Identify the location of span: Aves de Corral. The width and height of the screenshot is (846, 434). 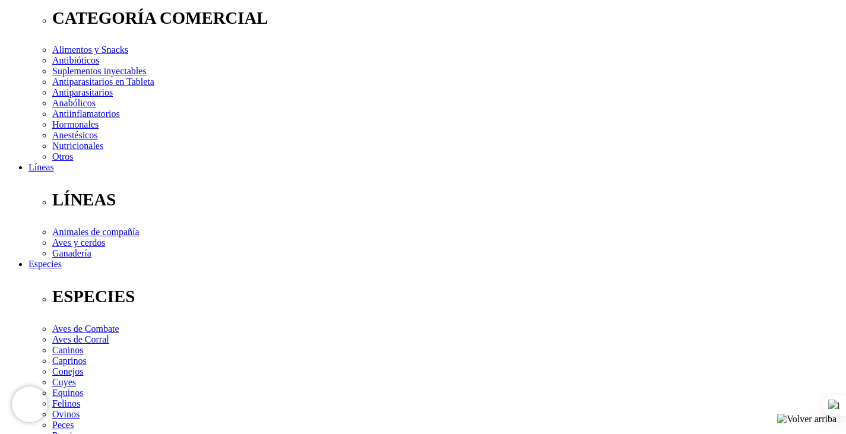
(81, 339).